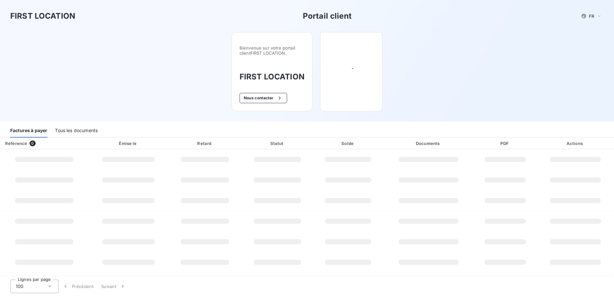  I want to click on div: Actions, so click(575, 143).